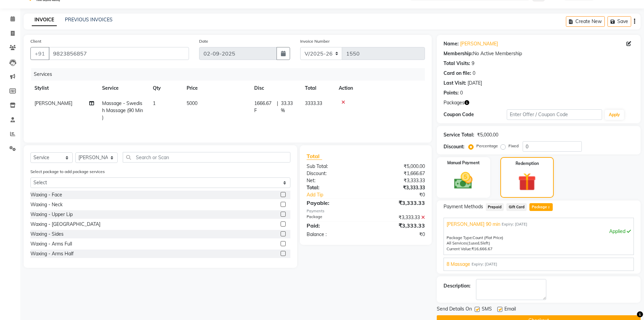 The width and height of the screenshot is (644, 320). Describe the element at coordinates (482, 248) in the screenshot. I see `span: ₹16,666.67` at that location.